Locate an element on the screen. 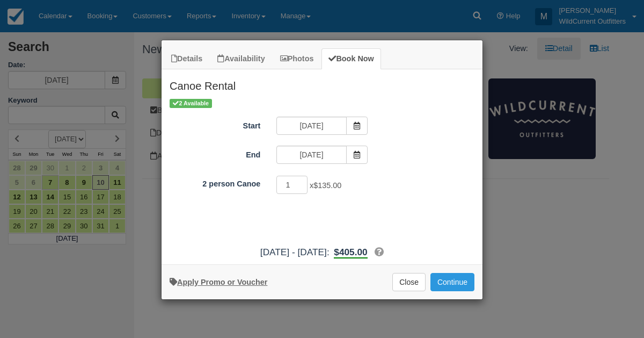 Image resolution: width=644 pixels, height=338 pixels. div: Item Modal is located at coordinates (322, 164).